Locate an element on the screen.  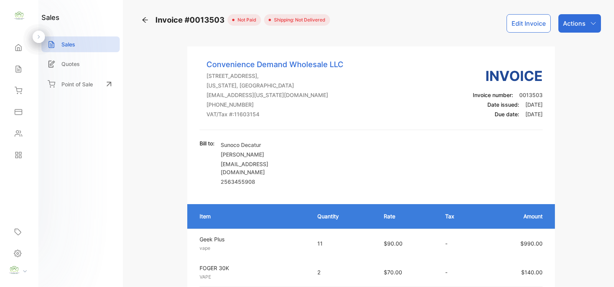
p: Bill to: is located at coordinates (207, 143).